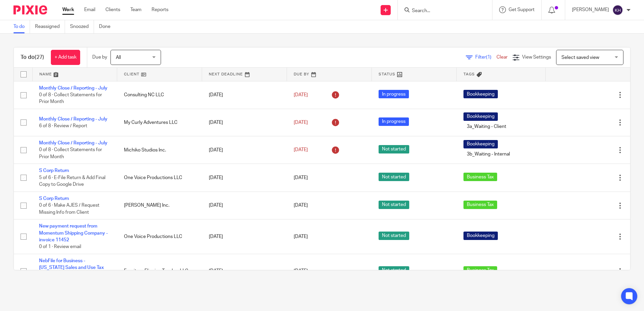 The image size is (644, 311). What do you see at coordinates (100, 57) in the screenshot?
I see `p: Due by` at bounding box center [100, 57].